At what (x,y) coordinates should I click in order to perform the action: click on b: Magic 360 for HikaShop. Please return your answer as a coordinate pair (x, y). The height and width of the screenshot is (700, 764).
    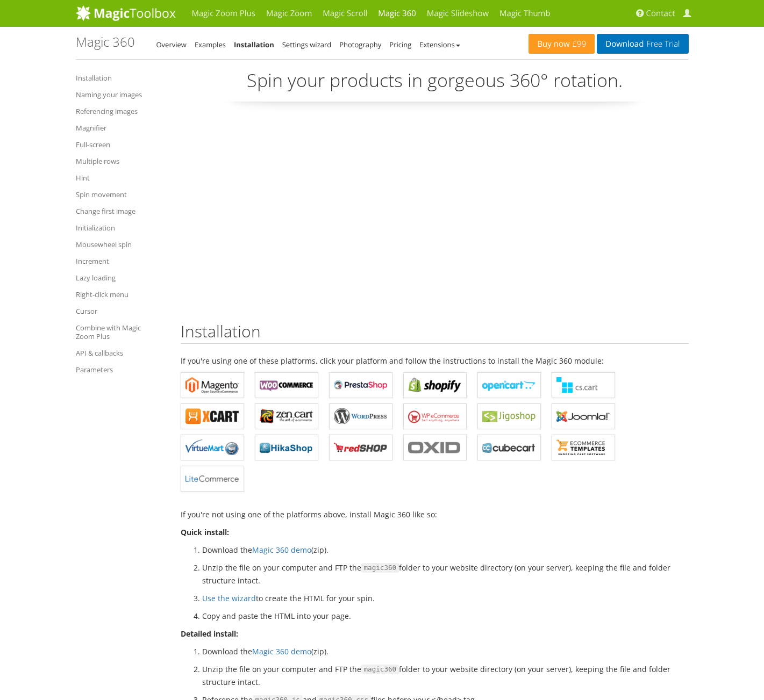
    Looking at the image, I should click on (286, 448).